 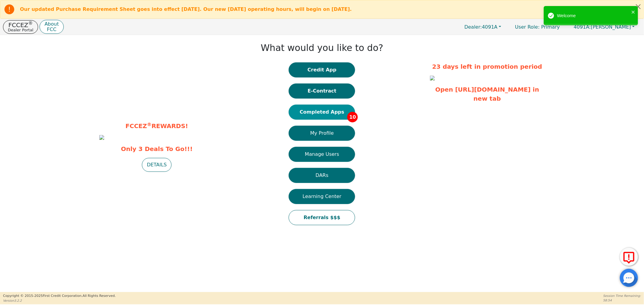 What do you see at coordinates (156, 165) in the screenshot?
I see `button: DETAILS` at bounding box center [156, 165].